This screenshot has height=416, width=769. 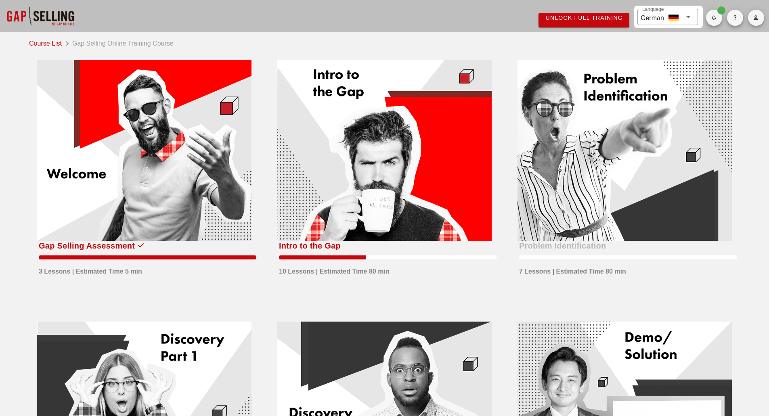 What do you see at coordinates (90, 270) in the screenshot?
I see `div: 3 Lessons | Estimated Time 5 min` at bounding box center [90, 270].